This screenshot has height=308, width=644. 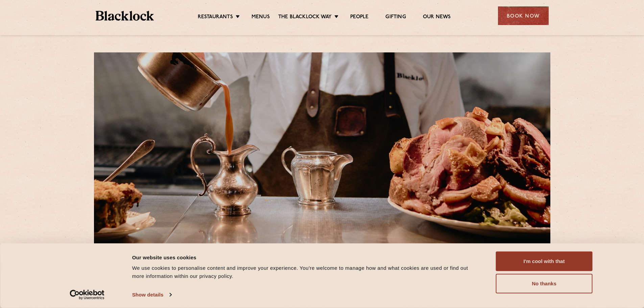 I want to click on a: Restaurants, so click(x=215, y=18).